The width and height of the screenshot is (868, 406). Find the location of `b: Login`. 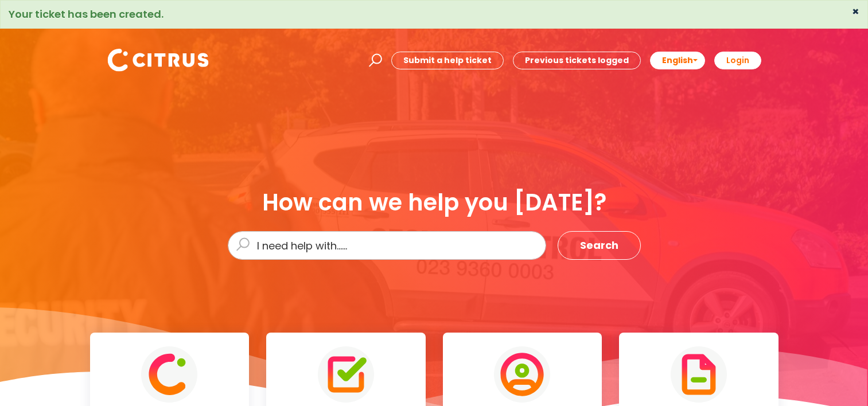

b: Login is located at coordinates (738, 60).